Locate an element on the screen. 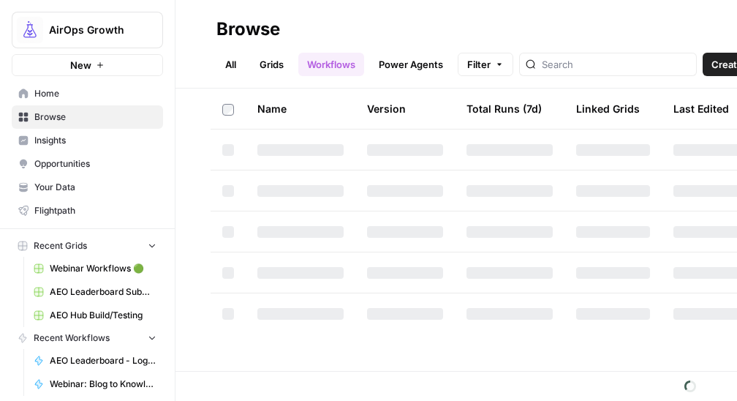 This screenshot has height=401, width=737. a: Opportunities is located at coordinates (87, 164).